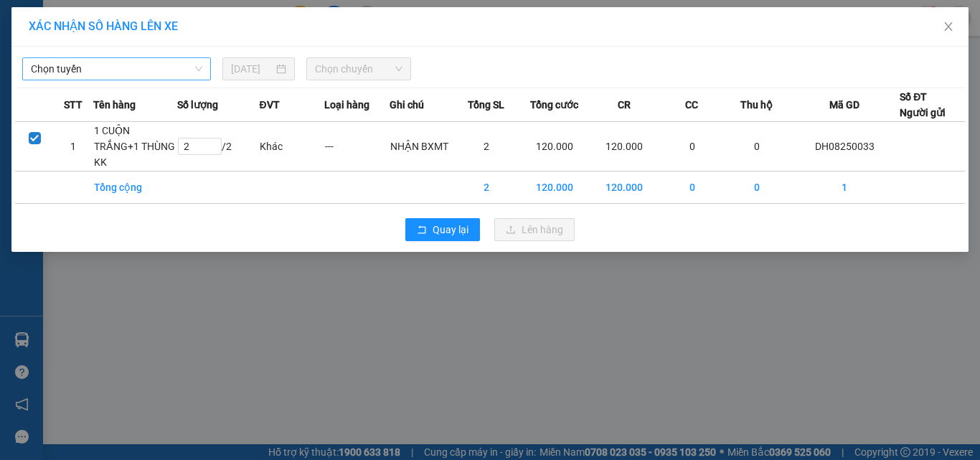  Describe the element at coordinates (845, 105) in the screenshot. I see `span: Mã GD` at that location.